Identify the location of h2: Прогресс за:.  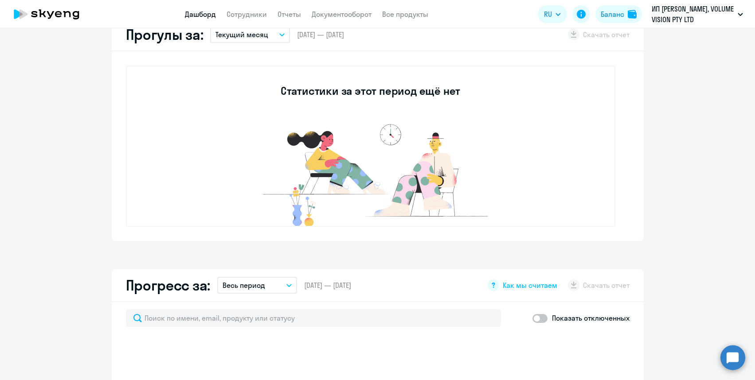
(168, 286).